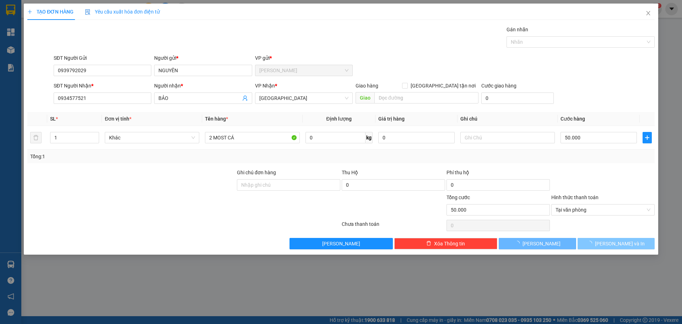  What do you see at coordinates (304, 58) in the screenshot?
I see `div: VP gửi` at bounding box center [304, 58].